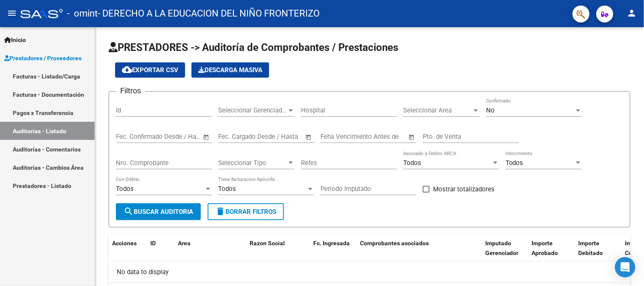  What do you see at coordinates (12, 13) in the screenshot?
I see `mat-icon: menu` at bounding box center [12, 13].